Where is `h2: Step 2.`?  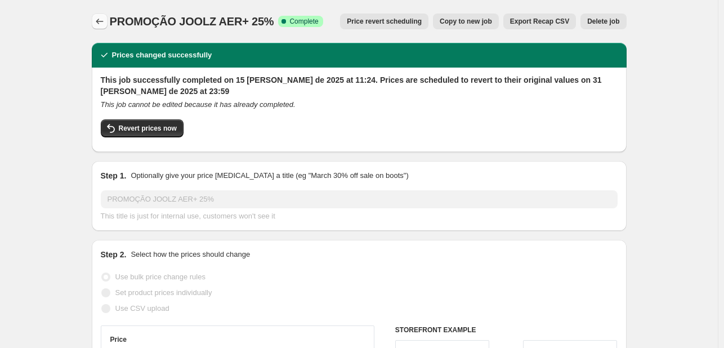
h2: Step 2. is located at coordinates (114, 254).